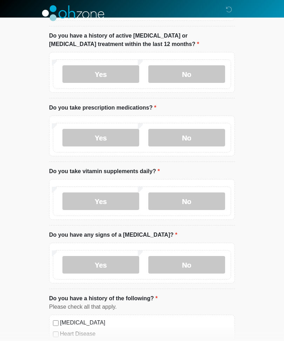 The height and width of the screenshot is (341, 284). Describe the element at coordinates (105, 171) in the screenshot. I see `label: Do you take vitamin supplements daily?` at that location.